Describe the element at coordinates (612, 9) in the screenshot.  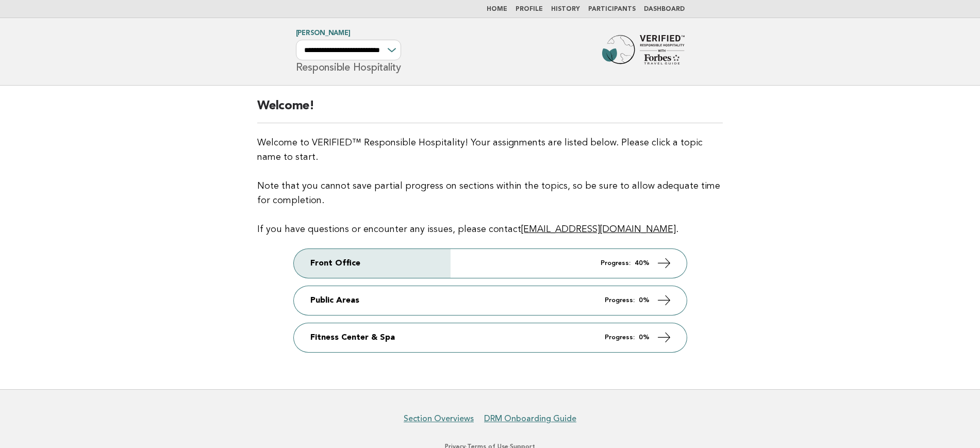
I see `a: Participants` at that location.